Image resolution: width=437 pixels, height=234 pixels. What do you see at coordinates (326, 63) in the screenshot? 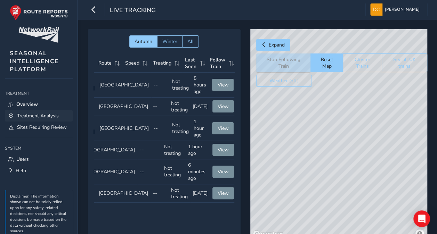
I see `button: Reset Map` at bounding box center [326, 63].